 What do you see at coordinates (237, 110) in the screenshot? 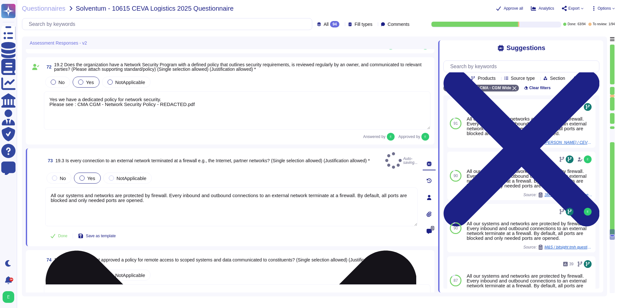
I see `textarea: Yes we have a dedicated policy for network security. Please see : CMA CGM - Network Security Poli...` at bounding box center [237, 110].